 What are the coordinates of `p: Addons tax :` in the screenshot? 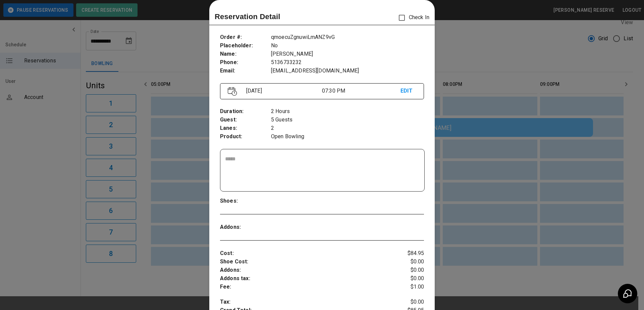 It's located at (305, 279).